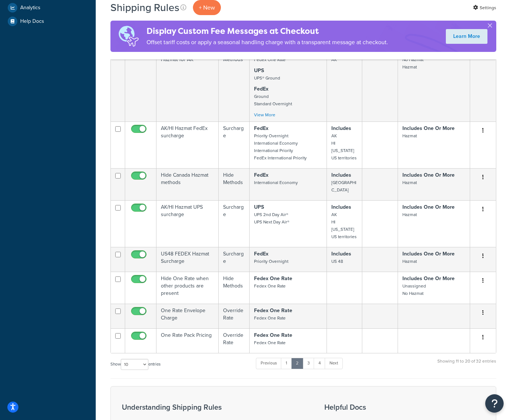  I want to click on h3: Understanding Shipping Rules, so click(214, 407).